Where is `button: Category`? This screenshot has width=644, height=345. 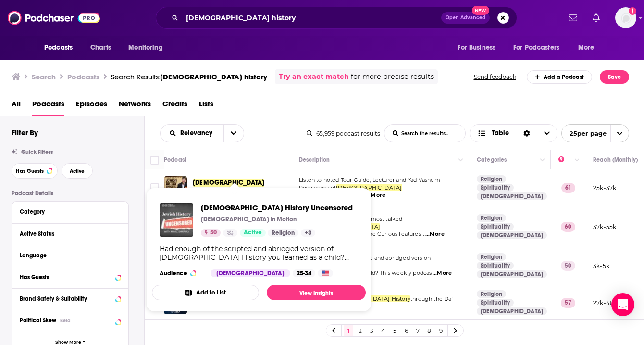
button: Category is located at coordinates (70, 211).